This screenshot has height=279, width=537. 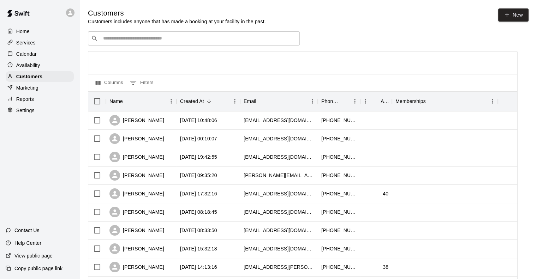 I want to click on div: +15635700123, so click(x=339, y=120).